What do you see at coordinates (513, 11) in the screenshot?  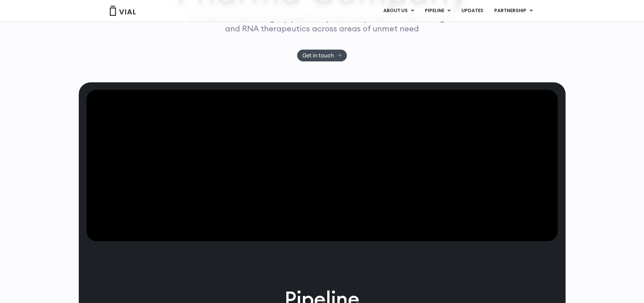 I see `a: PARTNERSHIPMenu Toggle` at bounding box center [513, 11].